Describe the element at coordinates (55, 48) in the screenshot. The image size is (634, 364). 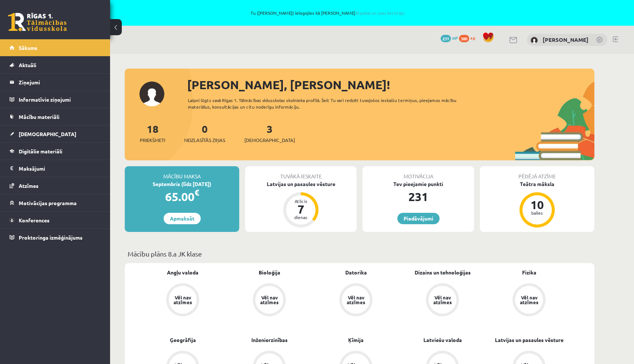
I see `a: Sākums` at that location.